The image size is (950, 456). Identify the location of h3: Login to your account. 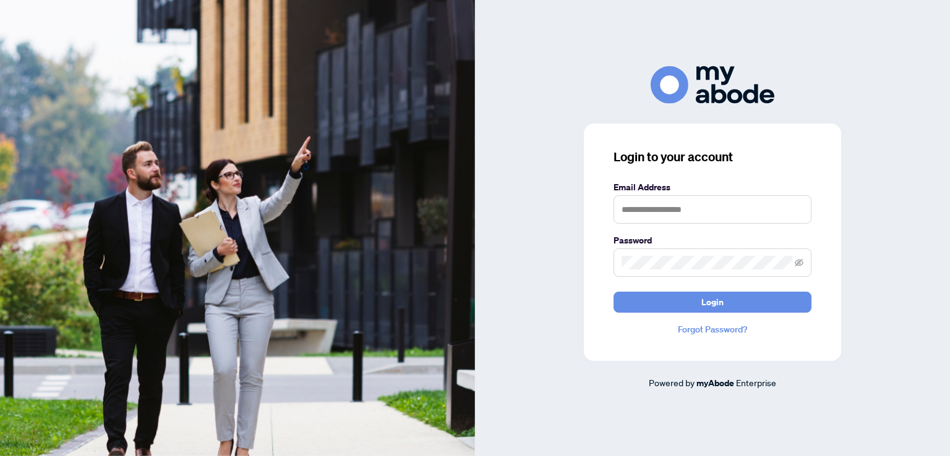
(712, 157).